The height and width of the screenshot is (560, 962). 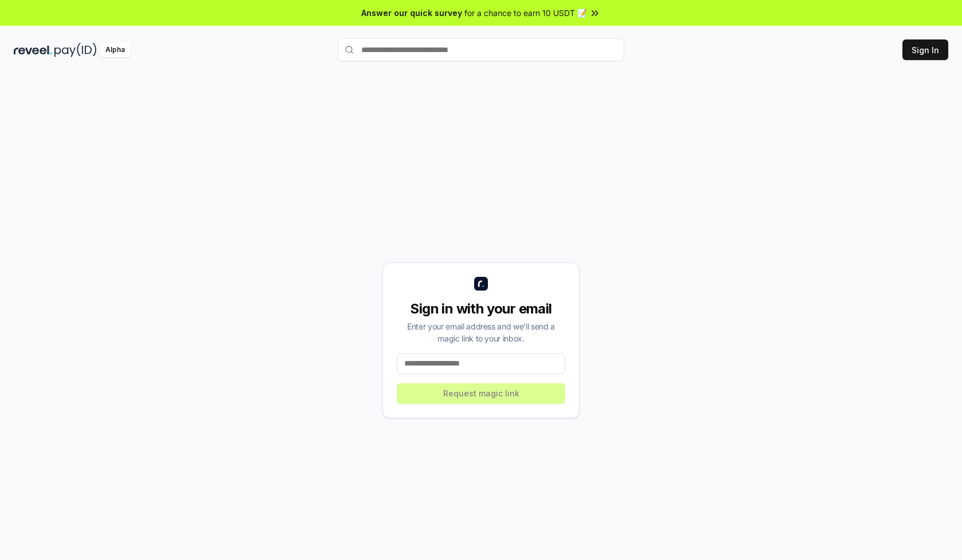 What do you see at coordinates (33, 50) in the screenshot?
I see `img: reveel_dark` at bounding box center [33, 50].